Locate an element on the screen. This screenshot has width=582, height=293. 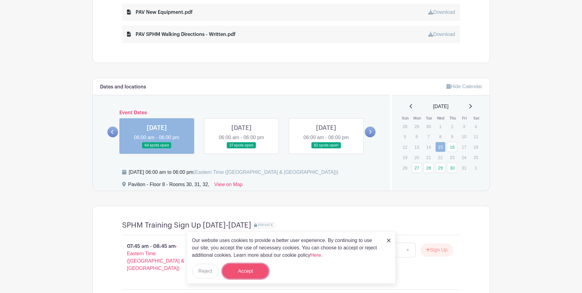
p: 13 is located at coordinates (417, 147).